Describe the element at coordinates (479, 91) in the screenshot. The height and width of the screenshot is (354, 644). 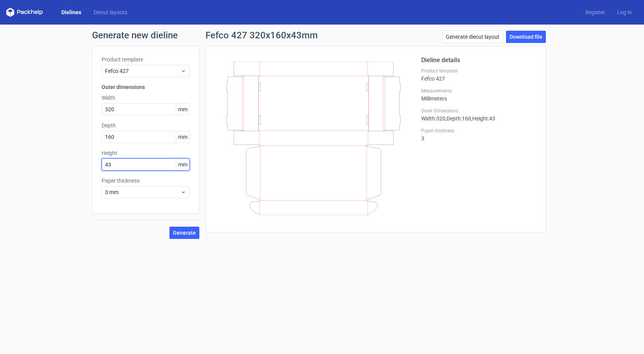
I see `label: Measurements` at that location.